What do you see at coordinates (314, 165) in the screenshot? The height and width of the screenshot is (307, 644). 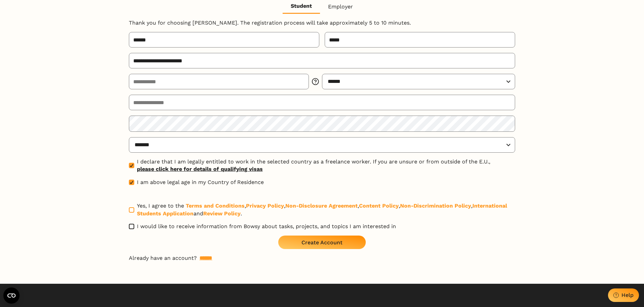 I see `span: I declare that I am legally entitled to work in the selected country as a freelance worker. If yo...` at bounding box center [314, 165].